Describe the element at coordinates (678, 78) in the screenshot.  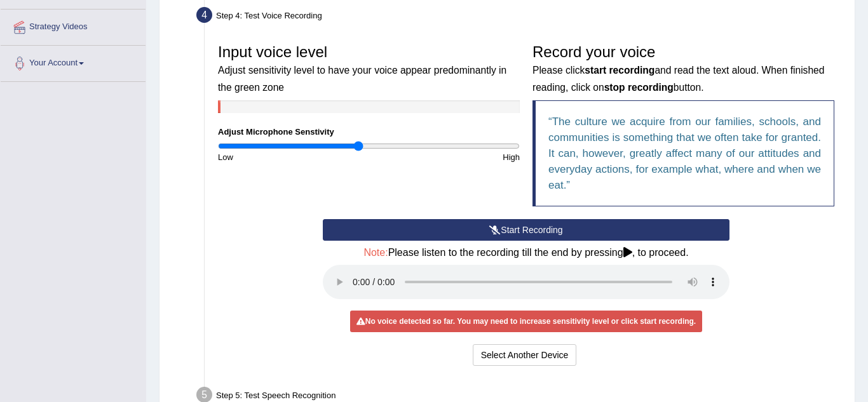
I see `small: Please click and read the text aloud. When finished reading, click on button.` at that location.